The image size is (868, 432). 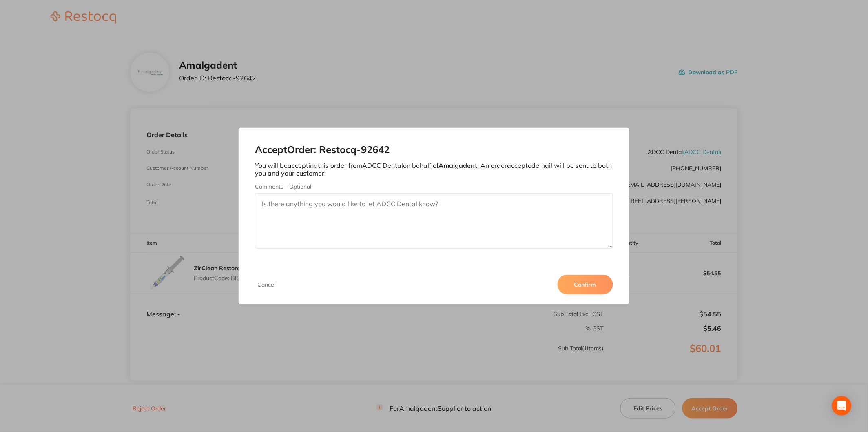 What do you see at coordinates (434, 150) in the screenshot?
I see `h2: Accept Order: Restocq- 92642` at bounding box center [434, 150].